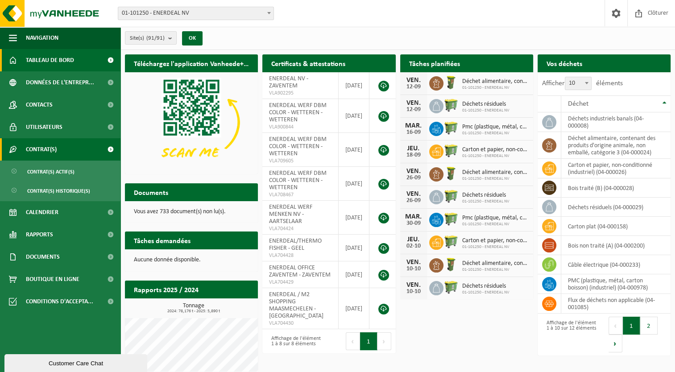 This screenshot has height=372, width=675. I want to click on span: Données de l'entrepr..., so click(60, 83).